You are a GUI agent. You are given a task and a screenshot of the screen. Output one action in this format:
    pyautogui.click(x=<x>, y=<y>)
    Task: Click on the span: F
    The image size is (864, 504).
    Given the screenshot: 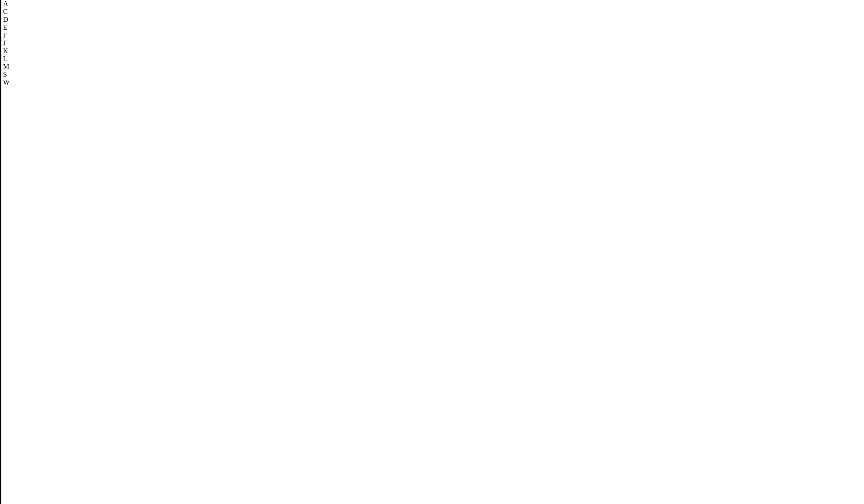 What is the action you would take?
    pyautogui.click(x=5, y=35)
    